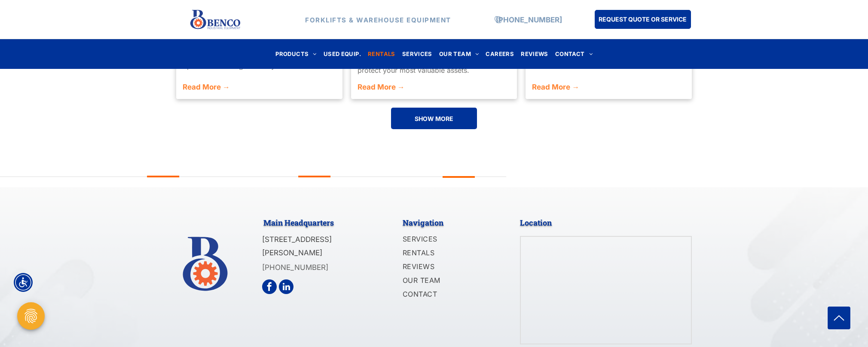  I want to click on span: REQUEST QUOTE OR SERVICE, so click(643, 19).